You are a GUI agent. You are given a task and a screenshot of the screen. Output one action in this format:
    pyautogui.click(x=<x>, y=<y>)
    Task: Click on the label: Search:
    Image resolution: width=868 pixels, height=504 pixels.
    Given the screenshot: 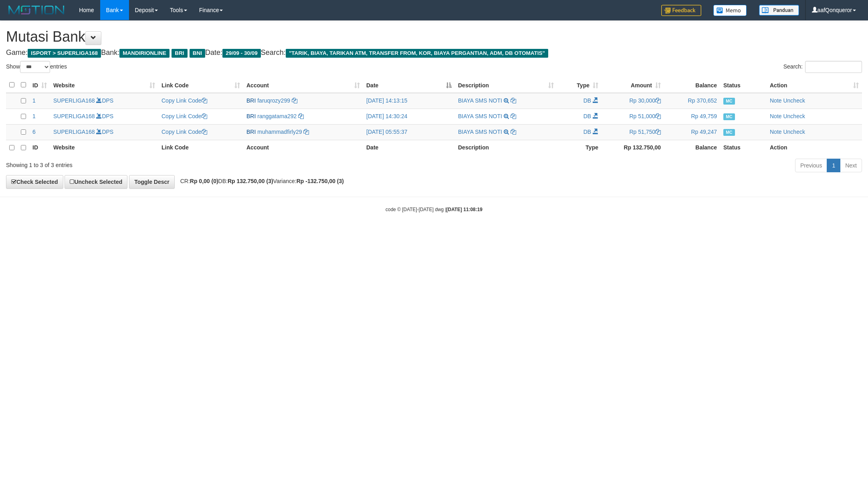 What is the action you would take?
    pyautogui.click(x=823, y=67)
    